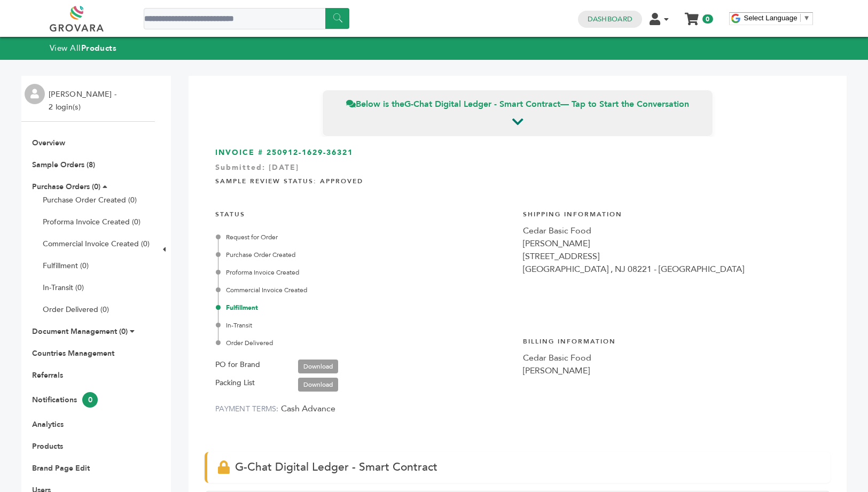 This screenshot has width=868, height=492. Describe the element at coordinates (63, 287) in the screenshot. I see `a: In-Transit (0)` at that location.